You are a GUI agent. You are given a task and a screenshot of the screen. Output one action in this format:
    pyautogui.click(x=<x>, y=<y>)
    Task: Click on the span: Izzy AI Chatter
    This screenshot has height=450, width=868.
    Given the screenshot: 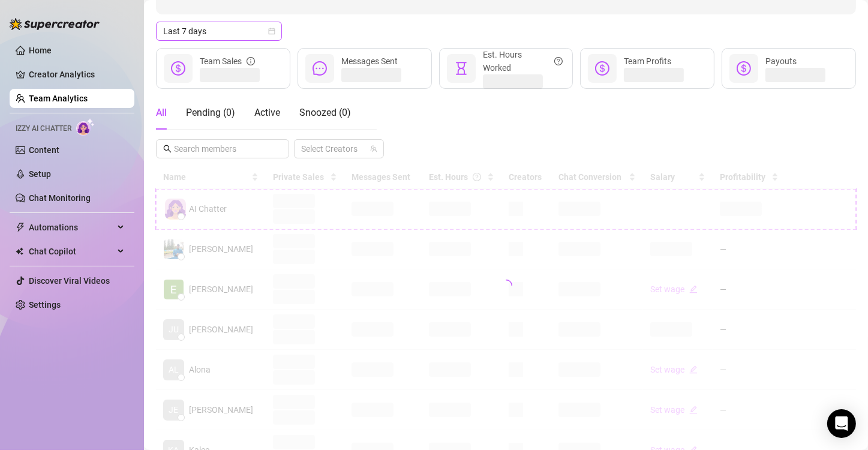 What is the action you would take?
    pyautogui.click(x=43, y=128)
    